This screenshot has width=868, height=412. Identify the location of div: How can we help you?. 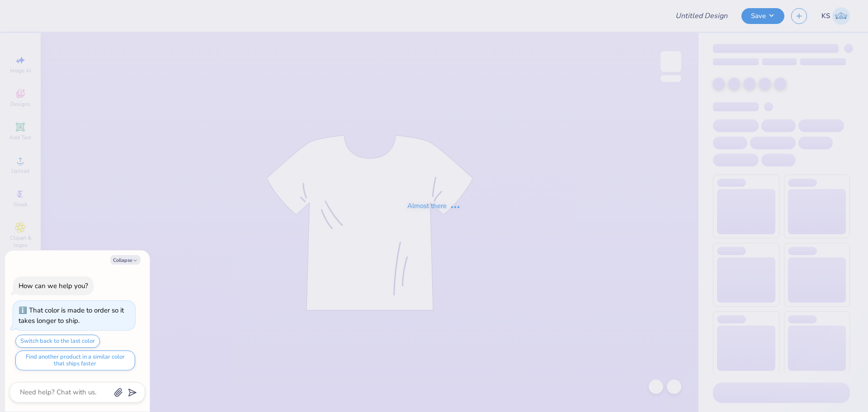
(53, 286).